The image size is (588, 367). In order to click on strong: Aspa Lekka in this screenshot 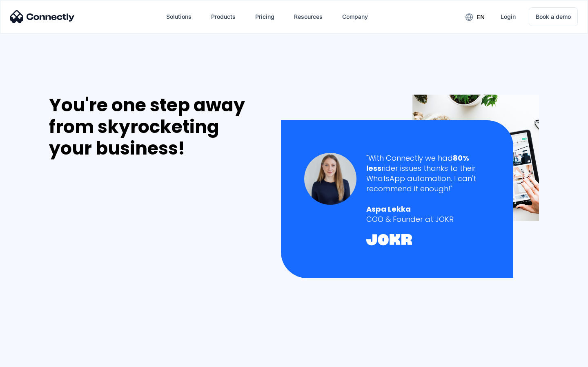, I will do `click(388, 209)`.